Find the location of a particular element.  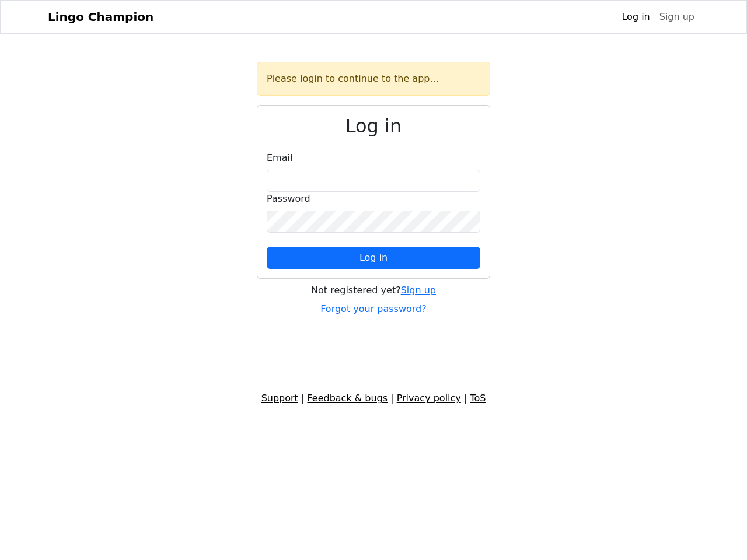

h2: Log in is located at coordinates (374, 126).